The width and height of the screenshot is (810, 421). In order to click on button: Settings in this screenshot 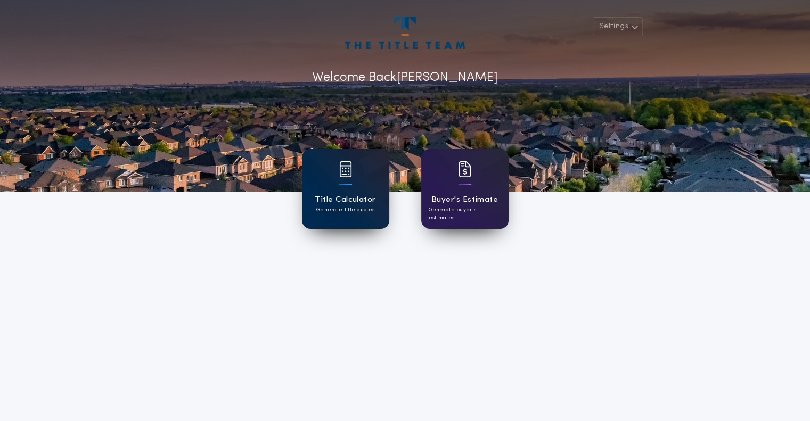, I will do `click(618, 27)`.